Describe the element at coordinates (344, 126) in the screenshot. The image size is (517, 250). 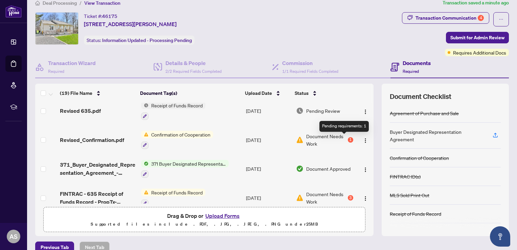
I see `div: Pending requirements: 1` at that location.